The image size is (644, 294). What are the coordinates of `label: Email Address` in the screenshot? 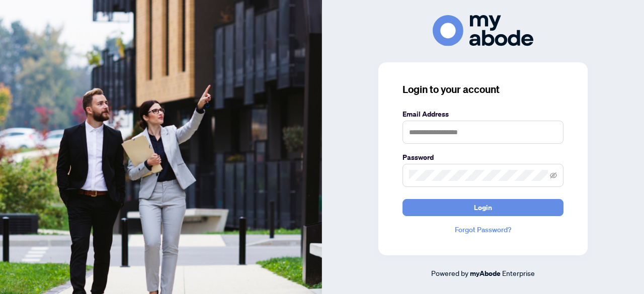 It's located at (483, 114).